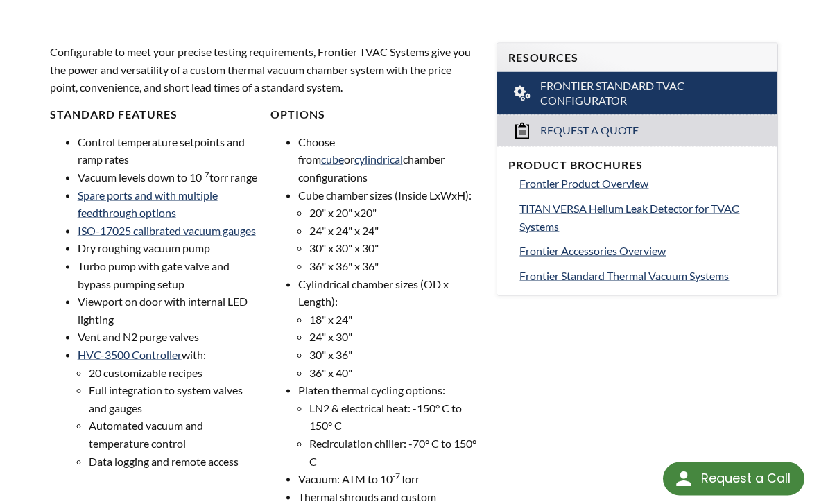 The height and width of the screenshot is (504, 828). I want to click on a: HVC-3500 Controller, so click(129, 354).